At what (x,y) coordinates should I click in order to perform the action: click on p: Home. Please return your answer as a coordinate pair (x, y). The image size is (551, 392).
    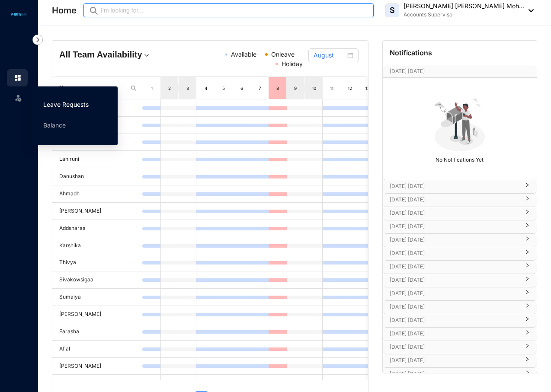
    Looking at the image, I should click on (64, 10).